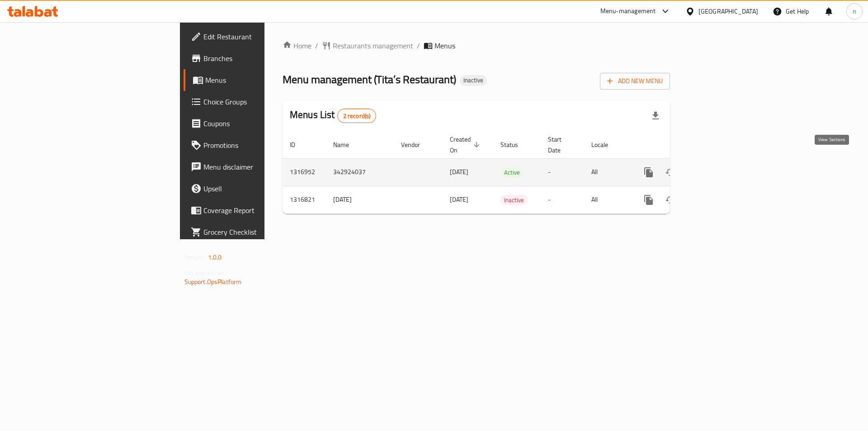  Describe the element at coordinates (260, 102) in the screenshot. I see `span: Choice Groups` at that location.